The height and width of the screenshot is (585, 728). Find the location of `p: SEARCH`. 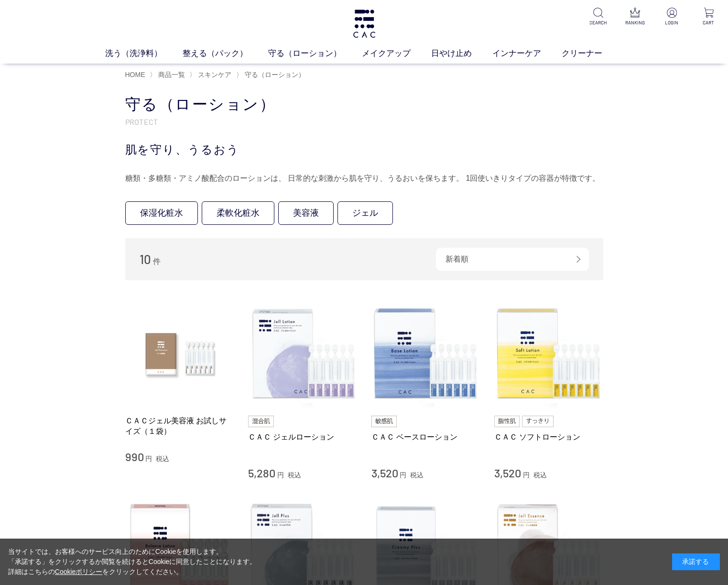

p: SEARCH is located at coordinates (598, 22).